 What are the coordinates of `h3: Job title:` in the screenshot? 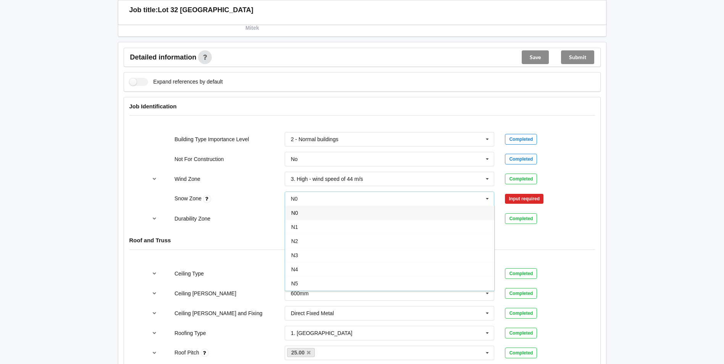 It's located at (143, 10).